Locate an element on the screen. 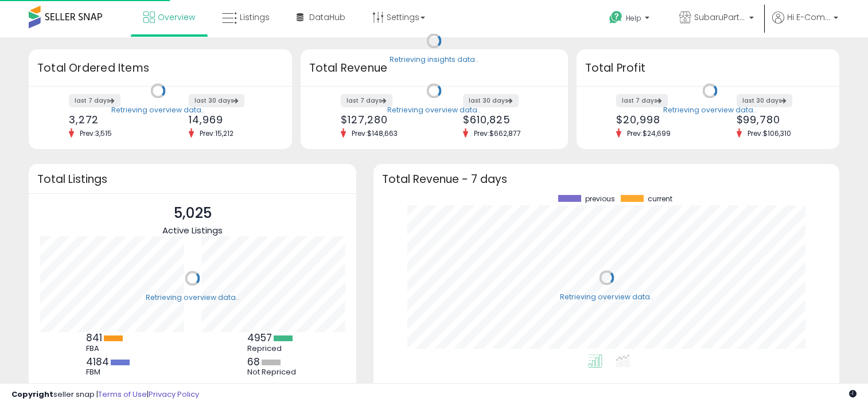 The image size is (868, 406). a: Hi E-Commerce is located at coordinates (805, 24).